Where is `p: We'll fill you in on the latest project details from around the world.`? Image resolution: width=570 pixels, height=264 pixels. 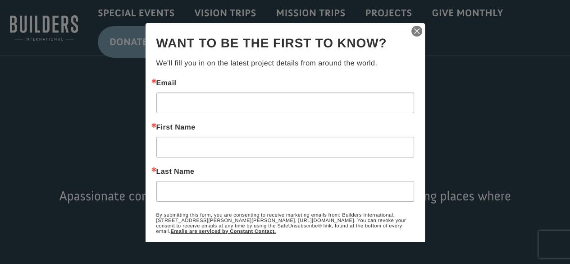 p: We'll fill you in on the latest project details from around the world. is located at coordinates (285, 63).